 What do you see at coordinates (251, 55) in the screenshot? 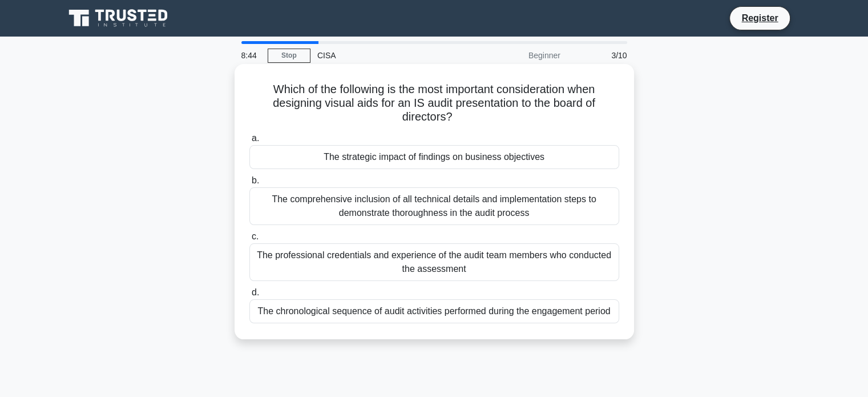
I see `div: 8:44` at bounding box center [251, 55].